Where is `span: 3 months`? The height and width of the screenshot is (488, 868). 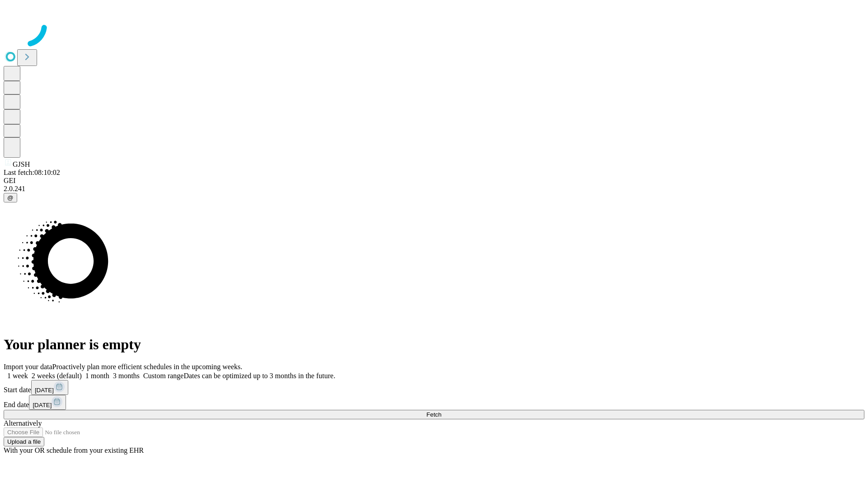 span: 3 months is located at coordinates (126, 376).